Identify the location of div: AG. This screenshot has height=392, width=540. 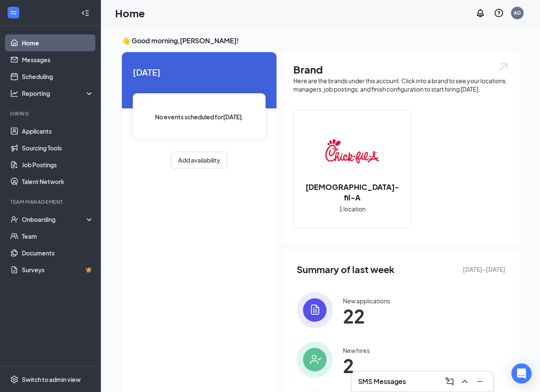
(517, 13).